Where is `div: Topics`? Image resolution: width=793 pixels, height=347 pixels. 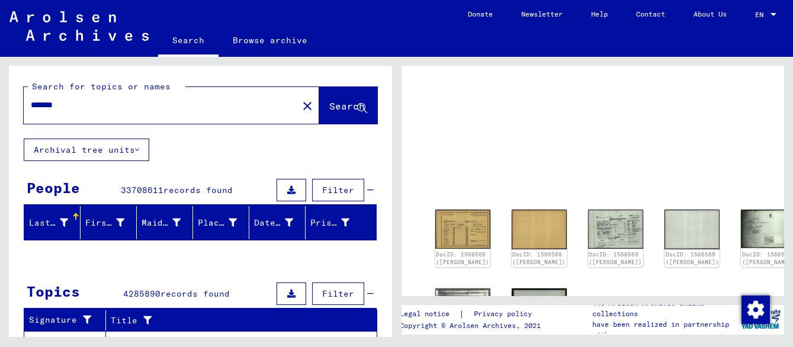 div: Topics is located at coordinates (53, 291).